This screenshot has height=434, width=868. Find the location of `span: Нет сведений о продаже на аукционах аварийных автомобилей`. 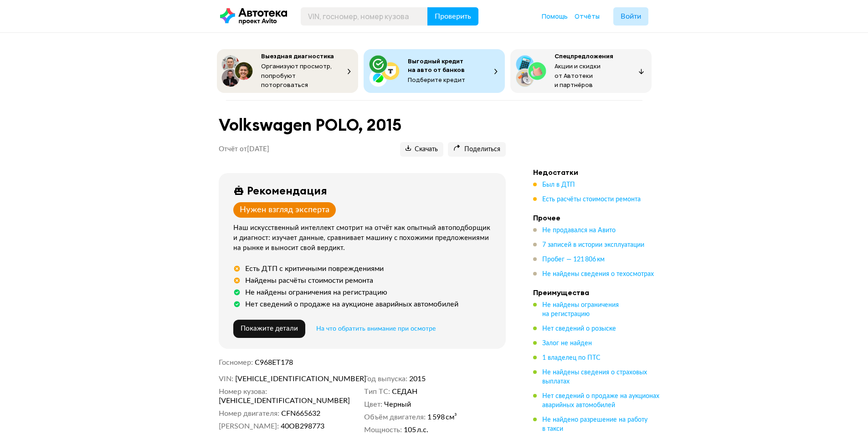

span: Нет сведений о продаже на аукционах аварийных автомобилей is located at coordinates (601, 401).